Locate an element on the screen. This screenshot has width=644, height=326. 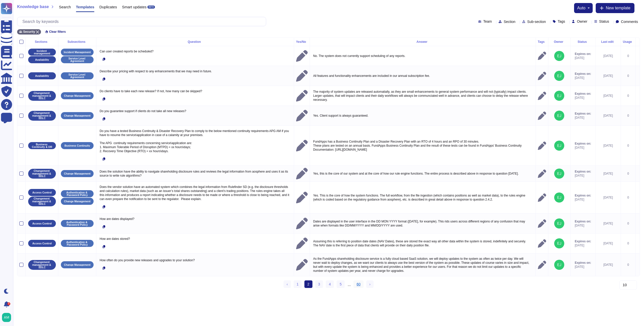
p: Business Continuity & DR is located at coordinates (42, 145).